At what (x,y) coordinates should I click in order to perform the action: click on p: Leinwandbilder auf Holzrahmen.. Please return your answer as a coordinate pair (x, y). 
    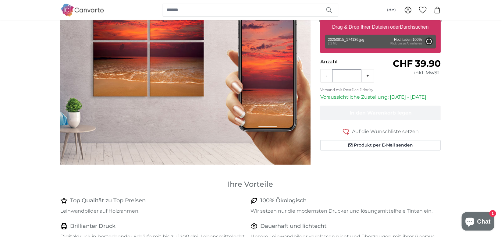
    Looking at the image, I should click on (153, 211).